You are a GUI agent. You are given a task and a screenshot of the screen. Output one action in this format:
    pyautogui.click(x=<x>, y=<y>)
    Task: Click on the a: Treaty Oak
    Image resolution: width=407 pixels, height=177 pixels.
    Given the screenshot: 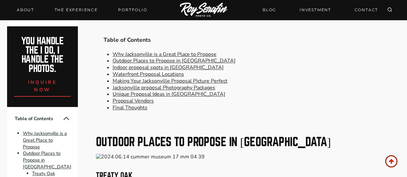 What is the action you would take?
    pyautogui.click(x=43, y=174)
    